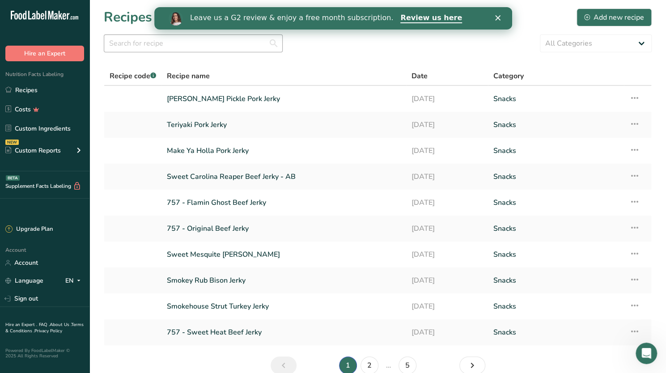  I want to click on span: Recipe name, so click(188, 76).